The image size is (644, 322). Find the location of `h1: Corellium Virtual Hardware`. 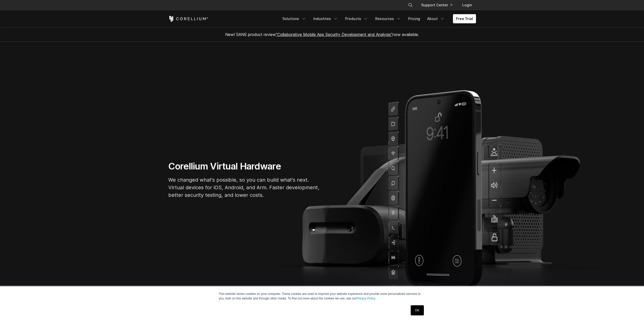

h1: Corellium Virtual Hardware is located at coordinates (244, 166).